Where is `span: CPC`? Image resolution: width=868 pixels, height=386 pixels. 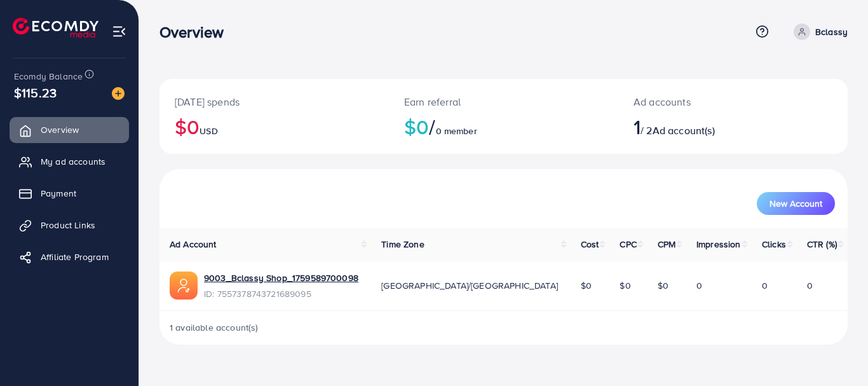 span: CPC is located at coordinates (628, 244).